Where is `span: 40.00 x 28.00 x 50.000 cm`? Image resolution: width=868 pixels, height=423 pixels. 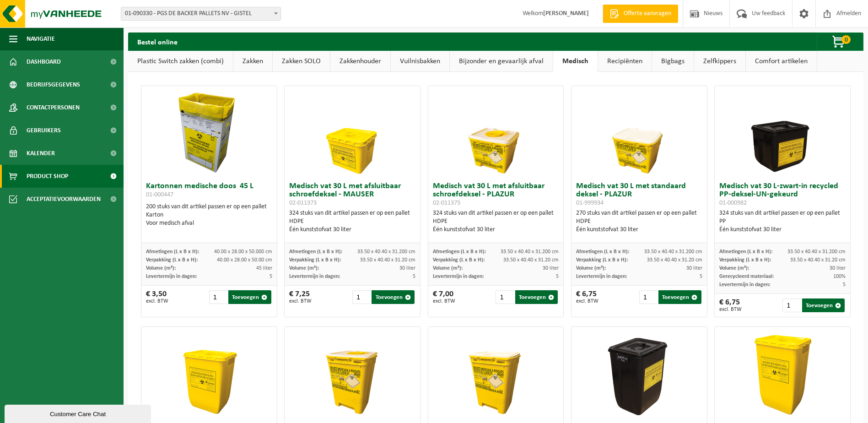
span: 40.00 x 28.00 x 50.000 cm is located at coordinates (243, 252).